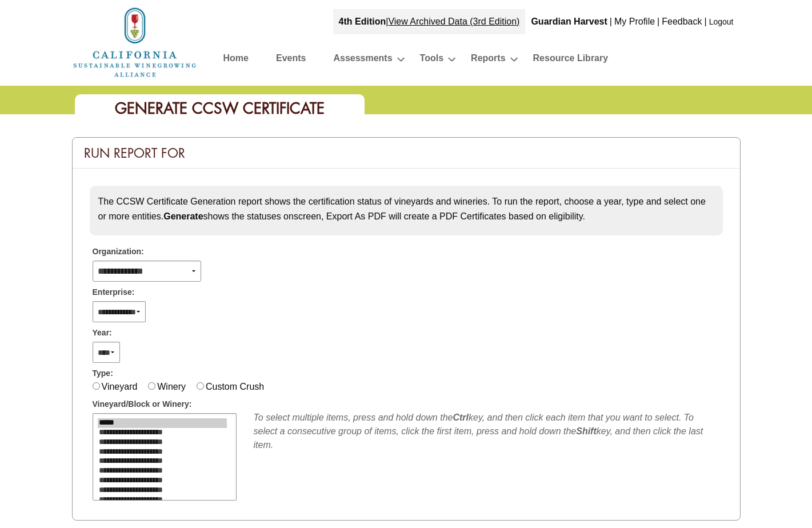 Image resolution: width=812 pixels, height=528 pixels. I want to click on label: Vineyard, so click(120, 386).